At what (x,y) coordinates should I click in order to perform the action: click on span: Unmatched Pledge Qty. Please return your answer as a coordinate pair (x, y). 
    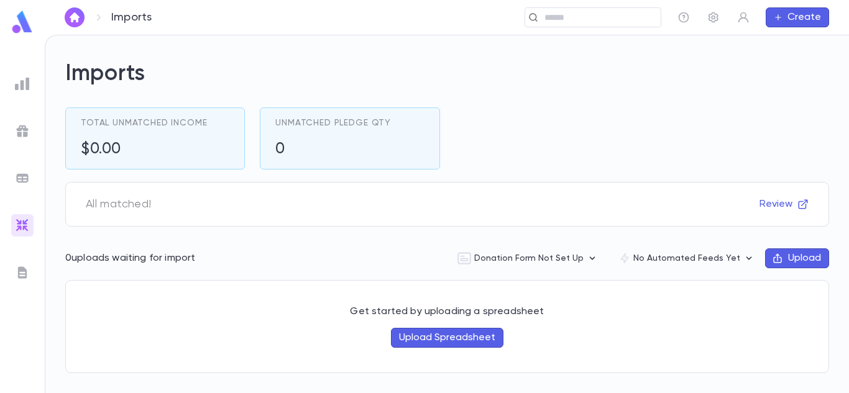
    Looking at the image, I should click on (333, 123).